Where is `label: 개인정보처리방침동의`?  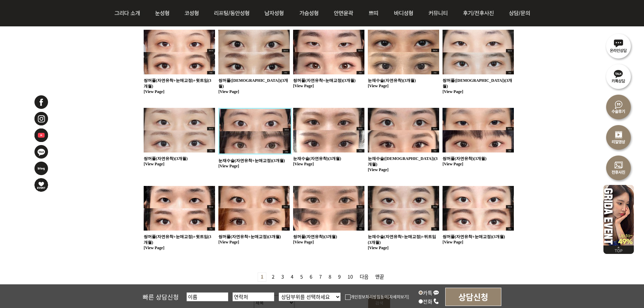
label: 개인정보처리방침동의 is located at coordinates (366, 297).